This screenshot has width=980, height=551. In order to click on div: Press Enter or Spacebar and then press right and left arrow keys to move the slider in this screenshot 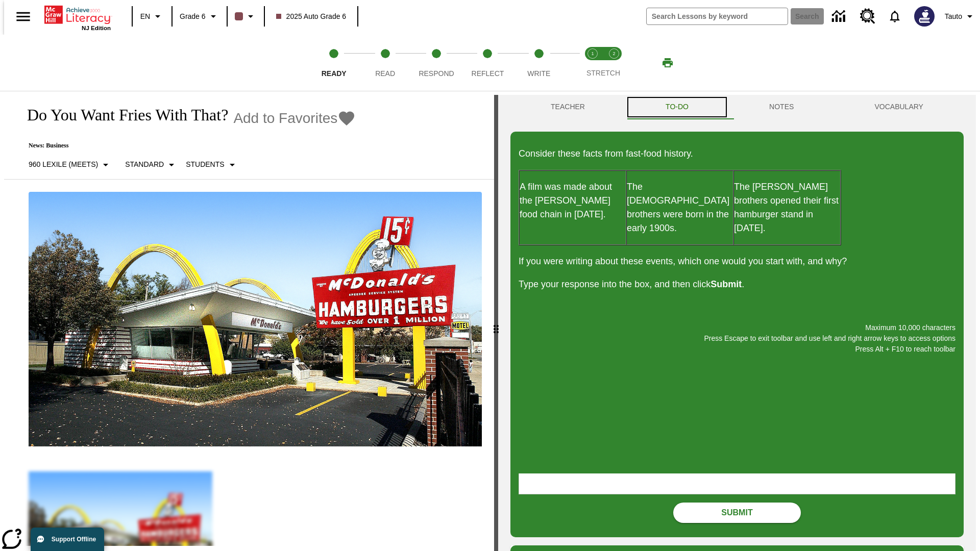, I will do `click(496, 323)`.